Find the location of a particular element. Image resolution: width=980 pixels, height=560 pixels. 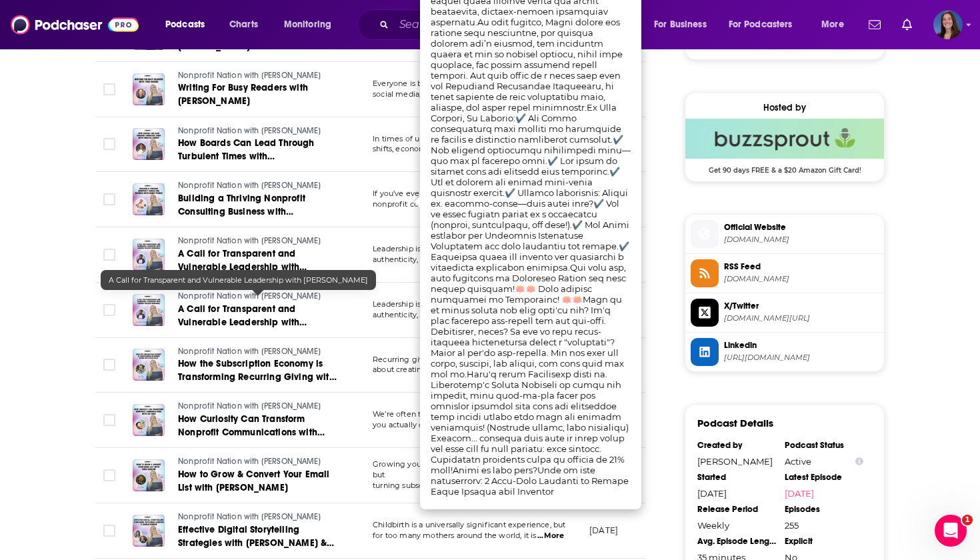

span: ...More is located at coordinates (550, 536).